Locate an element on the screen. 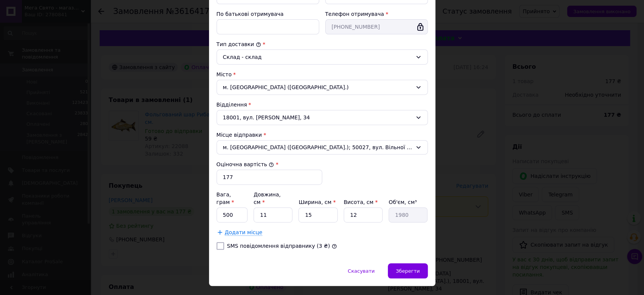 The width and height of the screenshot is (644, 295). label: По батькові отримувача is located at coordinates (250, 14).